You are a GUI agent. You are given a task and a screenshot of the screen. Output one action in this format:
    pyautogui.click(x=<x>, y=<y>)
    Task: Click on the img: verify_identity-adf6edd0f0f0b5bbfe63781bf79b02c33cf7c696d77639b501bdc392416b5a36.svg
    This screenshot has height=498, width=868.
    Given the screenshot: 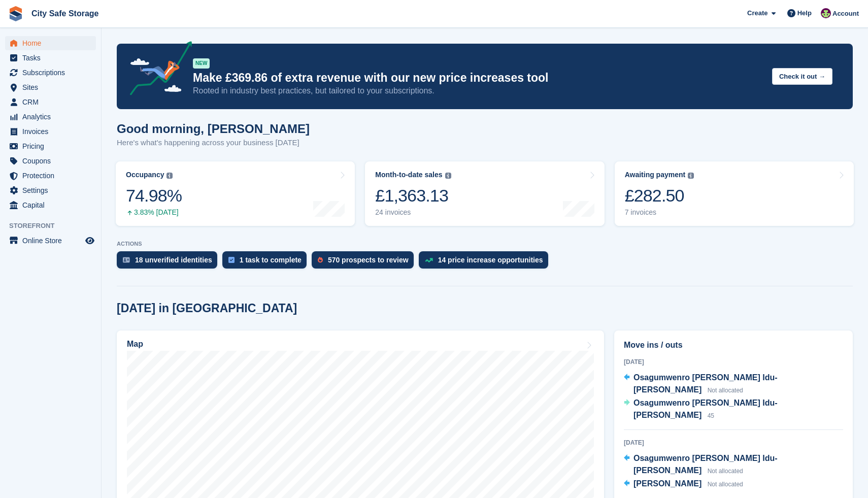 What is the action you would take?
    pyautogui.click(x=126, y=260)
    